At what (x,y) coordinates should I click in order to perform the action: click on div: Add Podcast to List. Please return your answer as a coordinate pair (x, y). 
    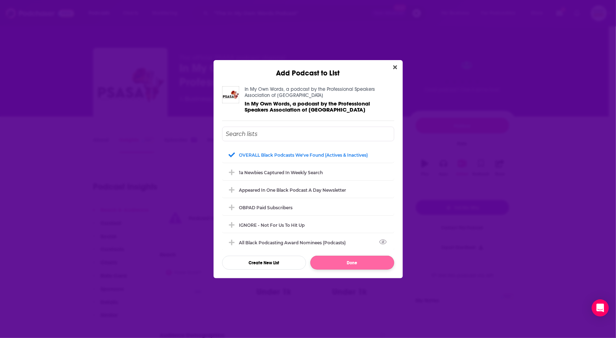
    Looking at the image, I should click on (308, 69).